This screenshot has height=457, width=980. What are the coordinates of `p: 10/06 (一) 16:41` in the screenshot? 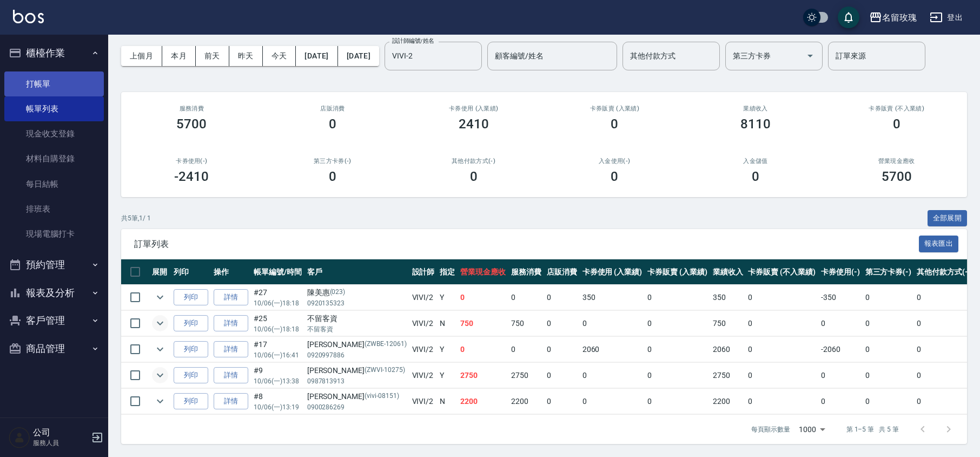 It's located at (277, 355).